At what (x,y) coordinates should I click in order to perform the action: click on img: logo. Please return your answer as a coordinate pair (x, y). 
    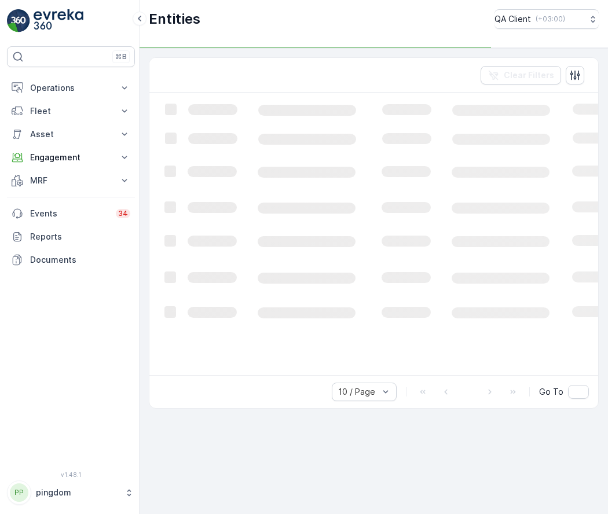
    Looking at the image, I should click on (19, 21).